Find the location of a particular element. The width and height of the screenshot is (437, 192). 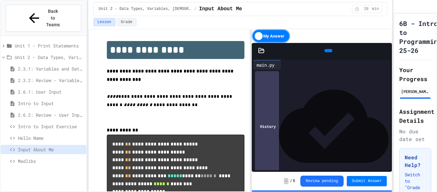

span: Intro to Input is located at coordinates (51, 103).